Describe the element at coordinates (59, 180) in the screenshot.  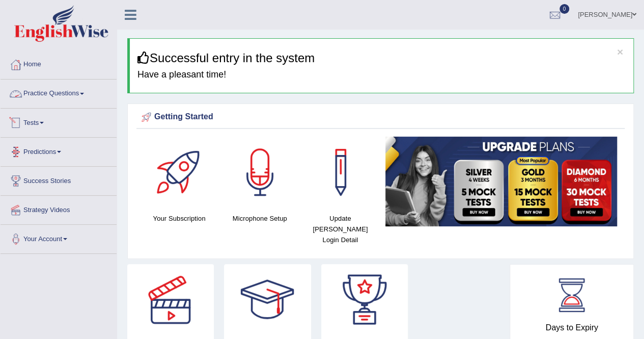
I see `a: Success Stories` at that location.